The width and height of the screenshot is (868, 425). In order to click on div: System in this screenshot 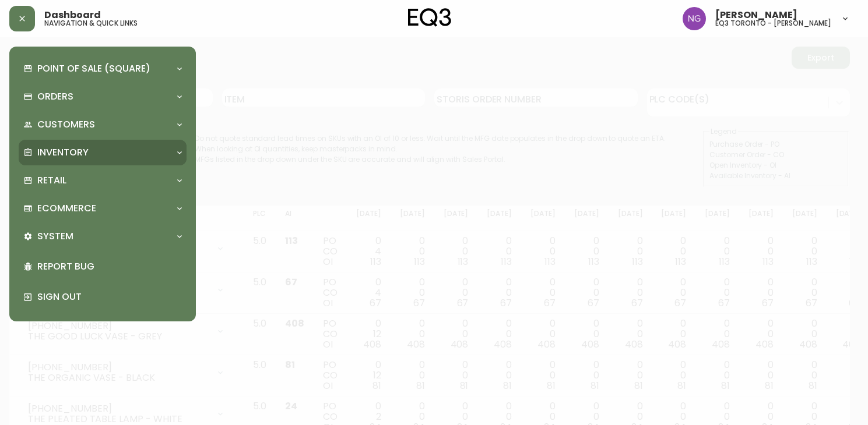, I will do `click(103, 236)`.